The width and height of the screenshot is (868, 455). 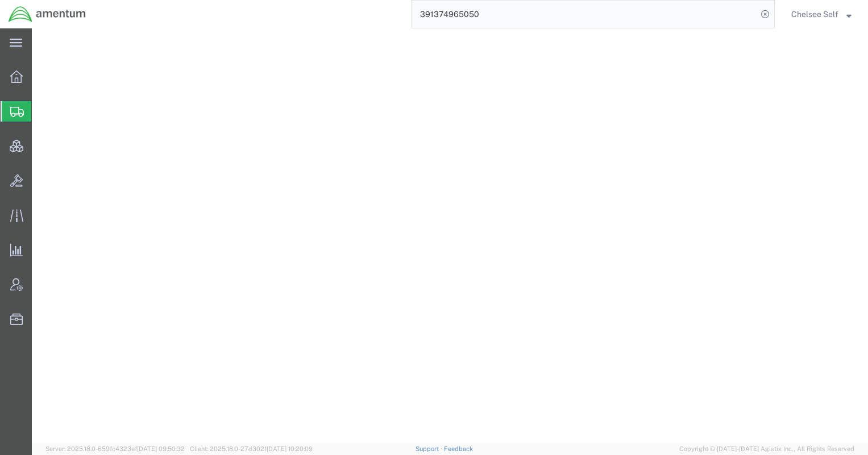 I want to click on button: Chelsee Self, so click(x=821, y=14).